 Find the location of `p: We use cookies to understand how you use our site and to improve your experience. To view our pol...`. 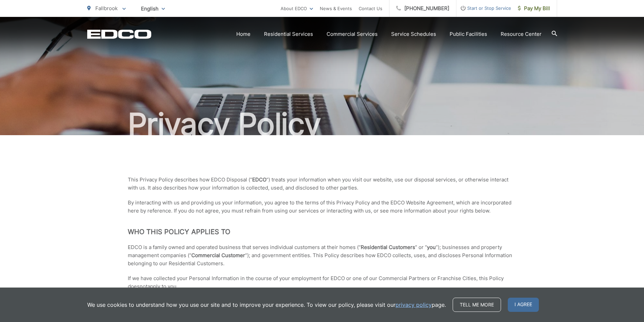

p: We use cookies to understand how you use our site and to improve your experience. To view our pol... is located at coordinates (266, 305).